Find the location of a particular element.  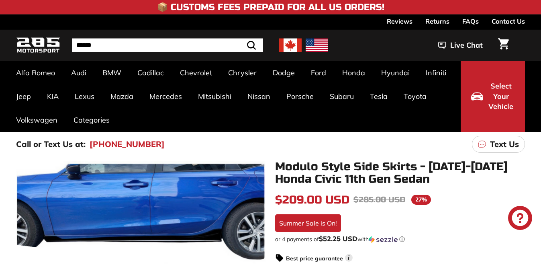

span: Live Chat is located at coordinates (466, 45).